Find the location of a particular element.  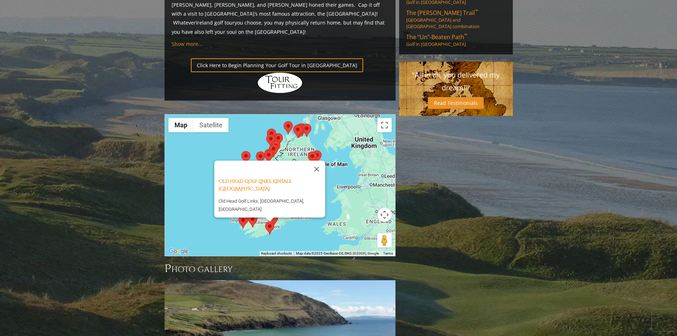

img: Hidden Links is located at coordinates (280, 83).